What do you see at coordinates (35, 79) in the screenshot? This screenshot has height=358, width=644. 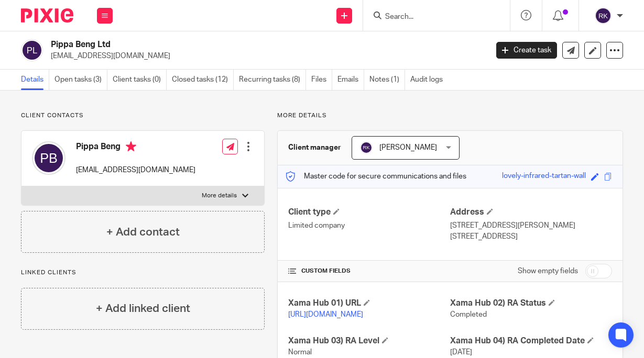 I see `a: Details` at bounding box center [35, 79].